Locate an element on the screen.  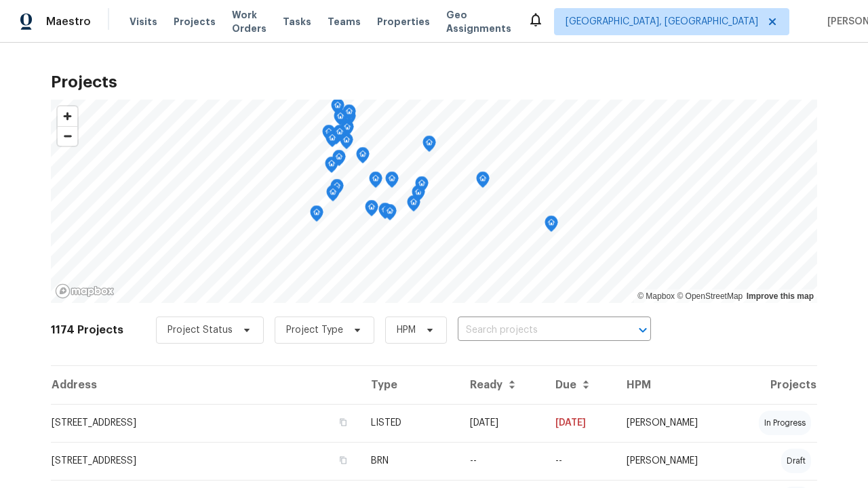
th: Address is located at coordinates (205, 385).